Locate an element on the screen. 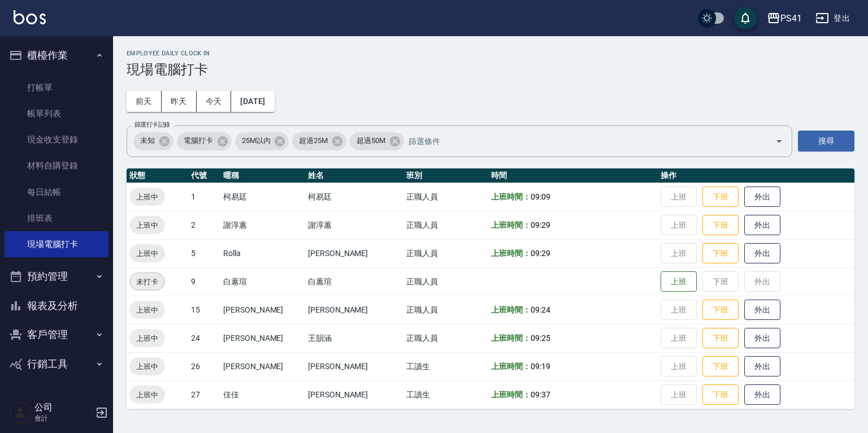 Image resolution: width=868 pixels, height=433 pixels. span: 09:25 is located at coordinates (540, 338).